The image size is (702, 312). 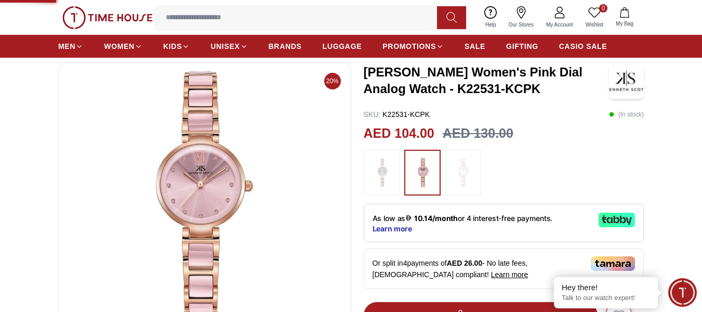 I want to click on a: UNISEX, so click(x=229, y=46).